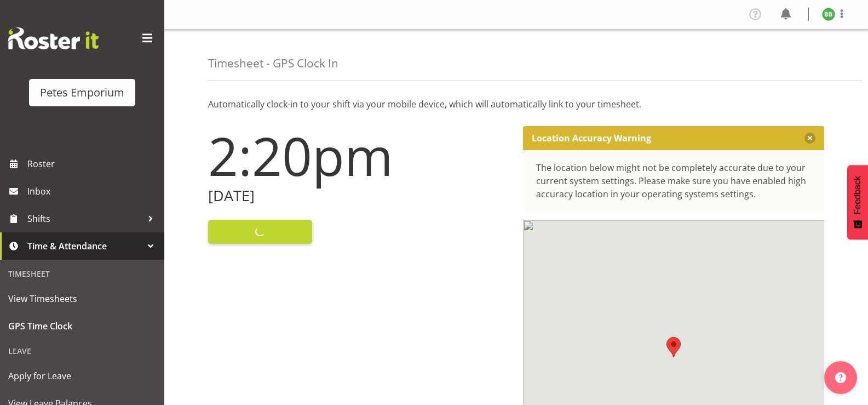  Describe the element at coordinates (93, 191) in the screenshot. I see `span: Inbox` at that location.